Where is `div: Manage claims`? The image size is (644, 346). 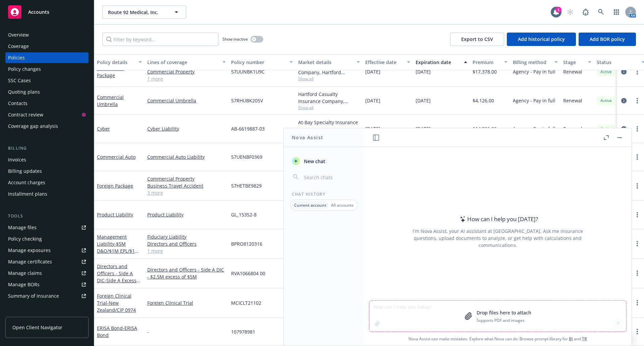 div: Manage claims is located at coordinates (25, 273).